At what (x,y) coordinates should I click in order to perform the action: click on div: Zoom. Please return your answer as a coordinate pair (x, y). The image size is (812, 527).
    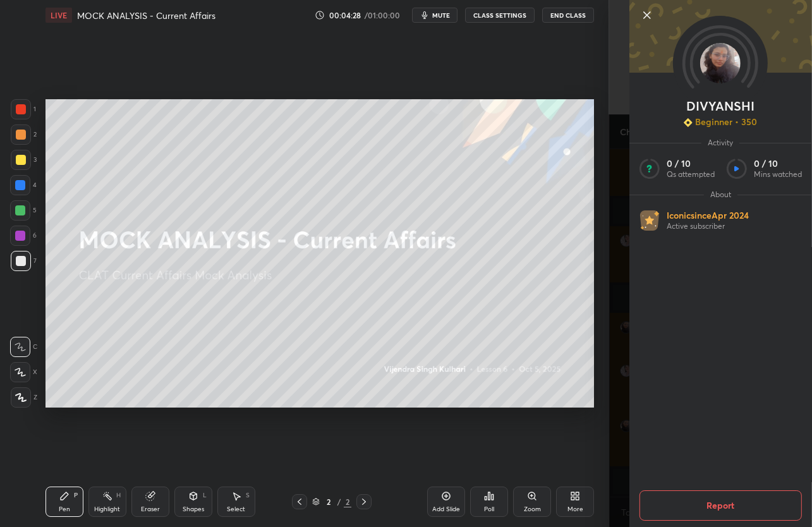
    Looking at the image, I should click on (532, 510).